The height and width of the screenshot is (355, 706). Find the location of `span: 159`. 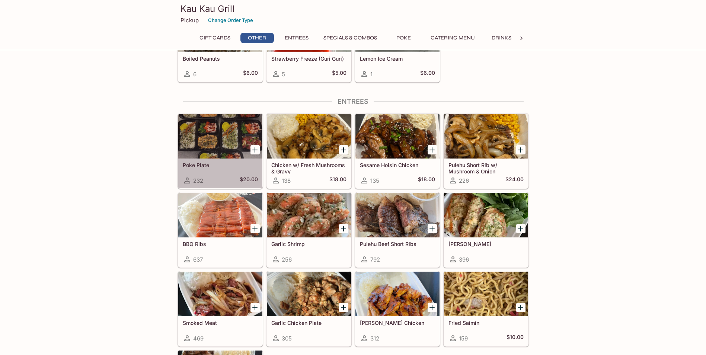

span: 159 is located at coordinates (463, 338).